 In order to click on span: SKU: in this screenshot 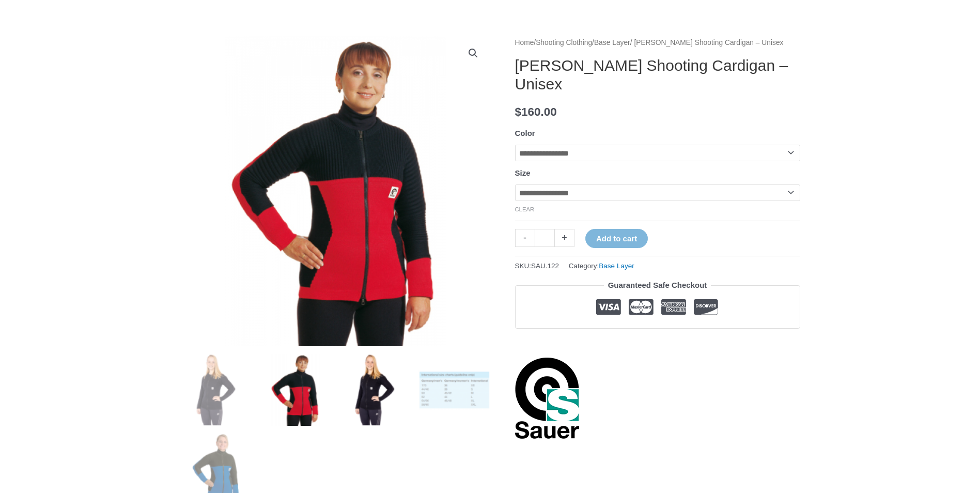, I will do `click(537, 266)`.